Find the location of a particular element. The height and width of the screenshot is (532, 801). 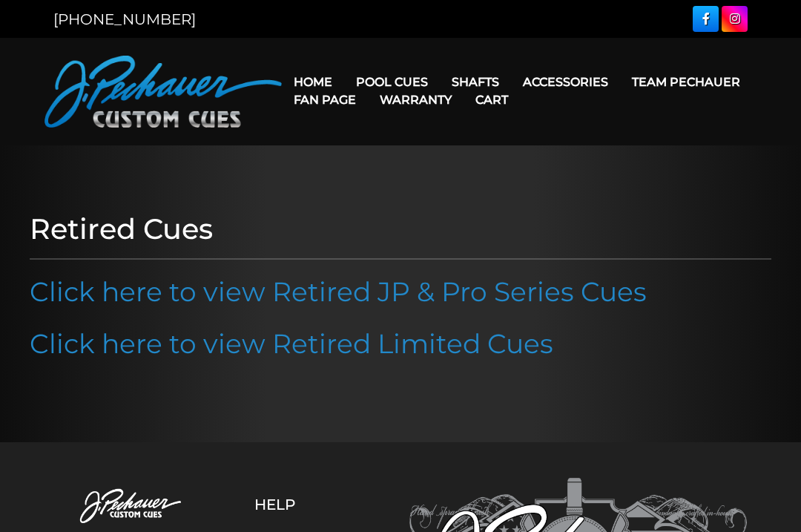

a: Fan Page is located at coordinates (325, 99).